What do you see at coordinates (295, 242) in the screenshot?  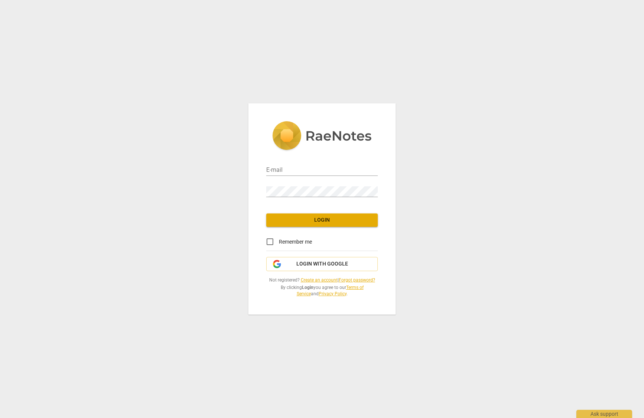 I see `span: Remember me` at bounding box center [295, 242].